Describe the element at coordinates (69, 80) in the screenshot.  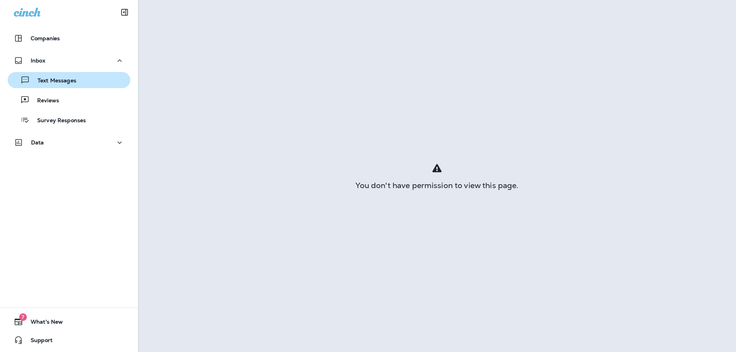
I see `button: Text Messages` at that location.